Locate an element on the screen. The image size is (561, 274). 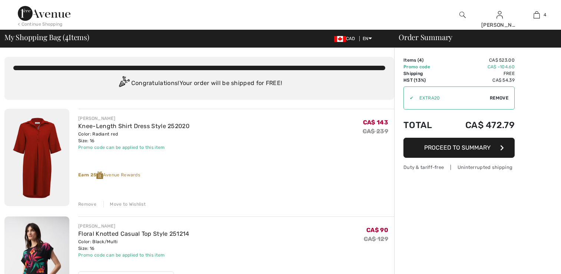
div: < Continue Shopping is located at coordinates (40, 24).